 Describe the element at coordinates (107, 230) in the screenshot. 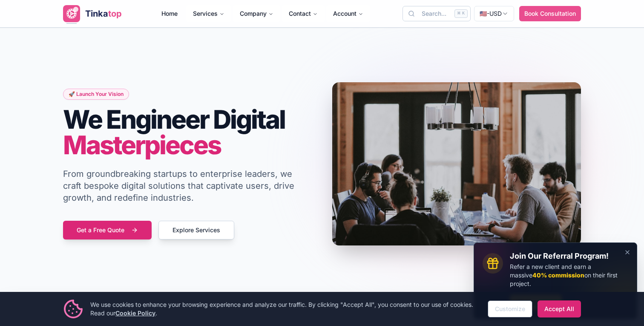

I see `button: Get a Free Quote` at that location.